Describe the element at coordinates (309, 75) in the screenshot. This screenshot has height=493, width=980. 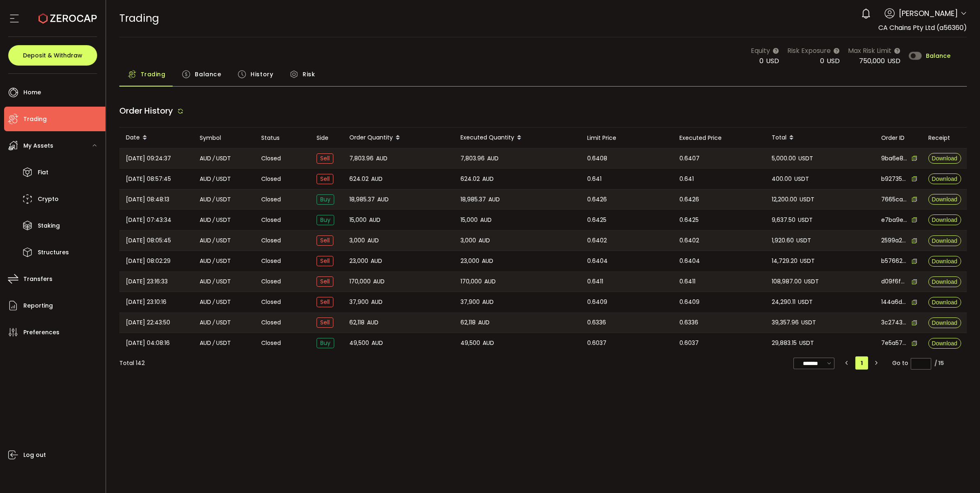
I see `span: Risk` at that location.